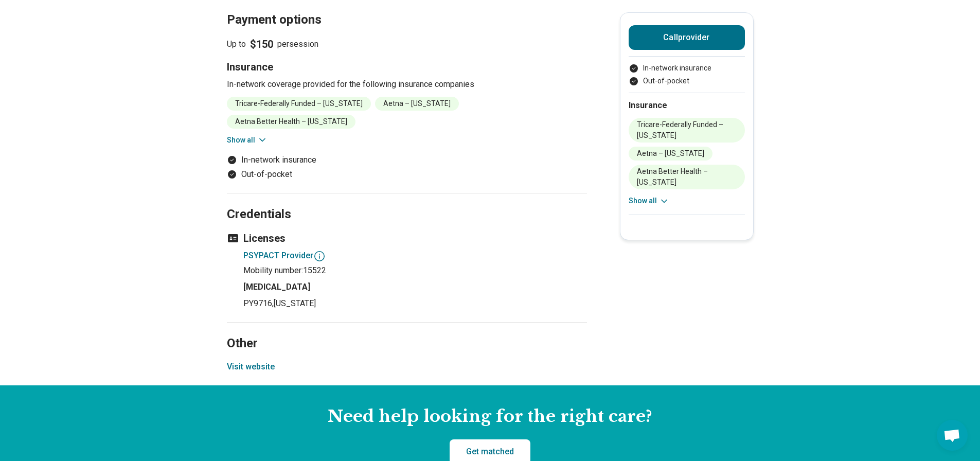 The image size is (980, 461). What do you see at coordinates (407, 84) in the screenshot?
I see `p: In-network coverage provided for the following insurance companies` at bounding box center [407, 84].